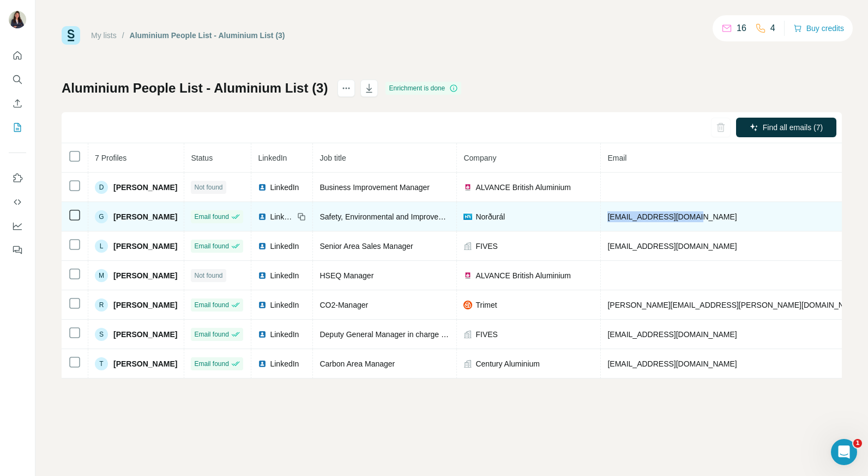 This screenshot has width=868, height=476. Describe the element at coordinates (423, 88) in the screenshot. I see `div: Enrichment is done` at that location.